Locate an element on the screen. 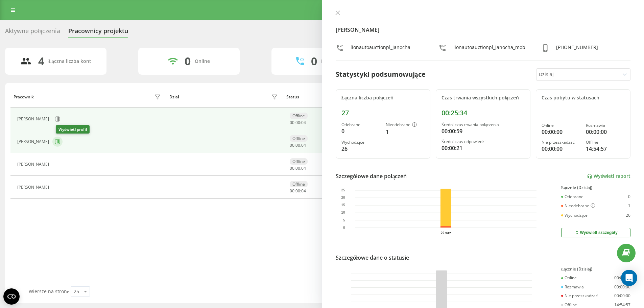 Image resolution: width=644 pixels, height=308 pixels. div: 4 is located at coordinates (41, 61).